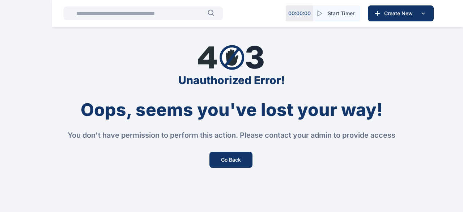 The height and width of the screenshot is (212, 463). I want to click on div: Unauthorized Error!, so click(232, 80).